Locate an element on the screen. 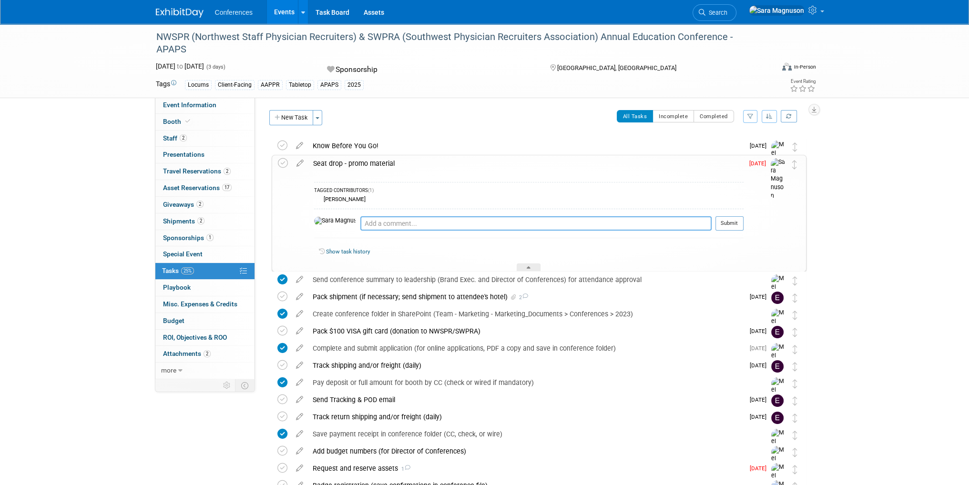 Image resolution: width=969 pixels, height=485 pixels. div: AAPPR is located at coordinates (270, 85).